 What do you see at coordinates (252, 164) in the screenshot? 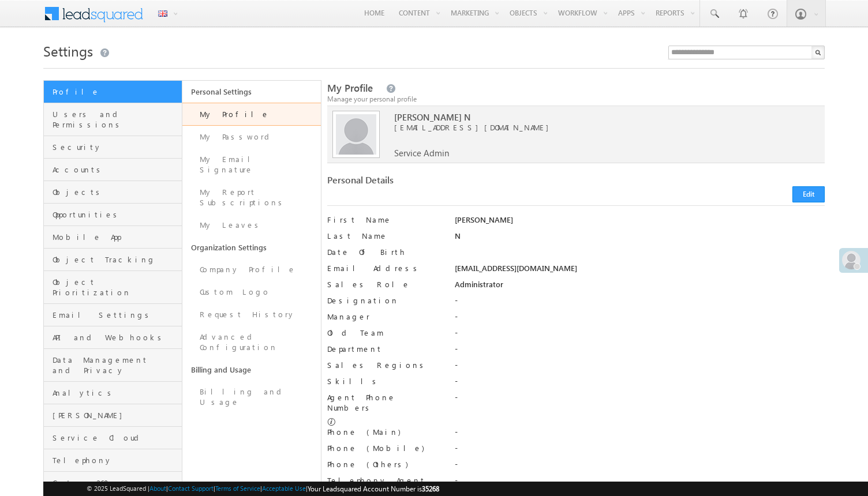
I see `a: My Email Signature` at bounding box center [252, 164].